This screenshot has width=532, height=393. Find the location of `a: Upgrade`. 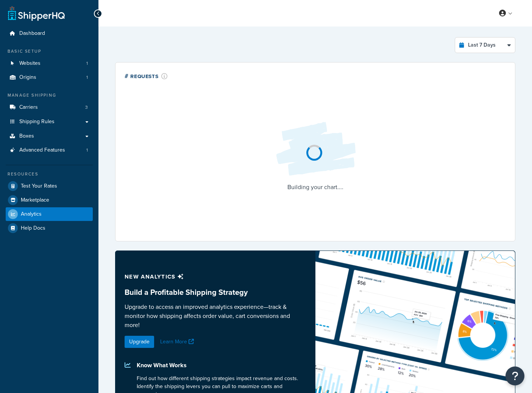

a: Upgrade is located at coordinates (139, 342).